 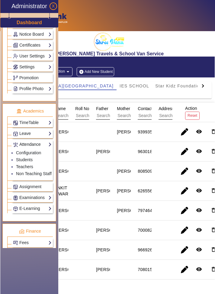 I want to click on div: 7974642294, so click(x=150, y=210).